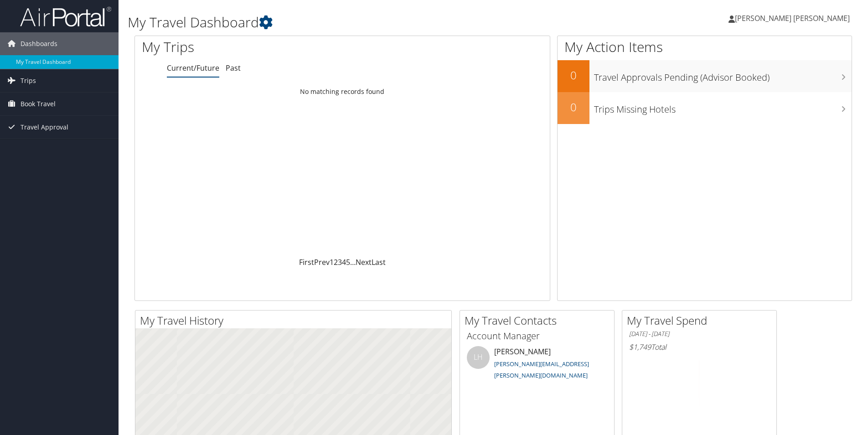 The width and height of the screenshot is (868, 435). What do you see at coordinates (342, 92) in the screenshot?
I see `td: No matching records found` at bounding box center [342, 92].